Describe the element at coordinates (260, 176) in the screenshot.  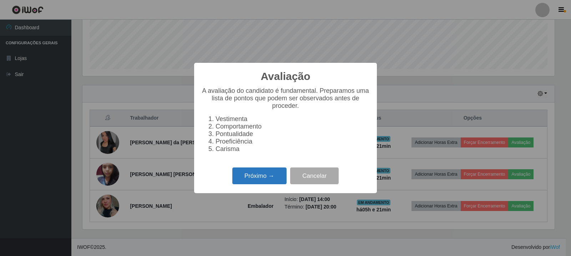
I see `button: Próximo →` at that location.